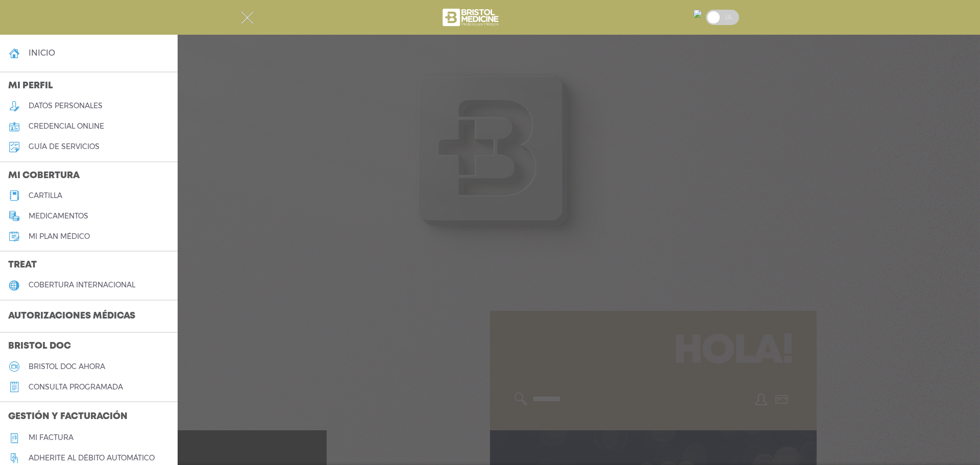 The image size is (980, 465). What do you see at coordinates (64, 147) in the screenshot?
I see `h5: guía de servicios` at bounding box center [64, 147].